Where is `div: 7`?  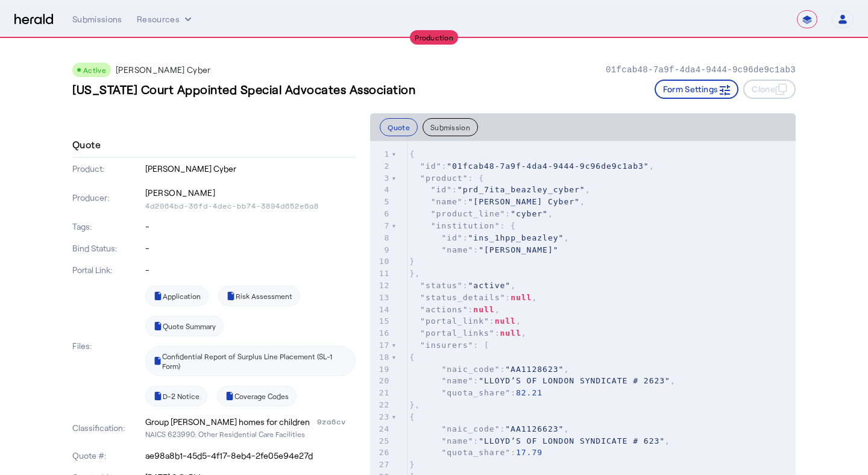
div: 7 is located at coordinates (380, 226).